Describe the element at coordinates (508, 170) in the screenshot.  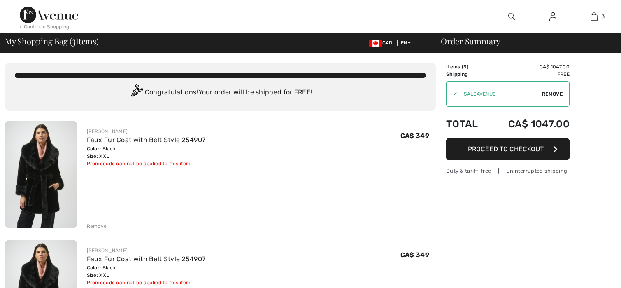
I see `div: Duty & tariff-free | Uninterrupted shipping` at that location.